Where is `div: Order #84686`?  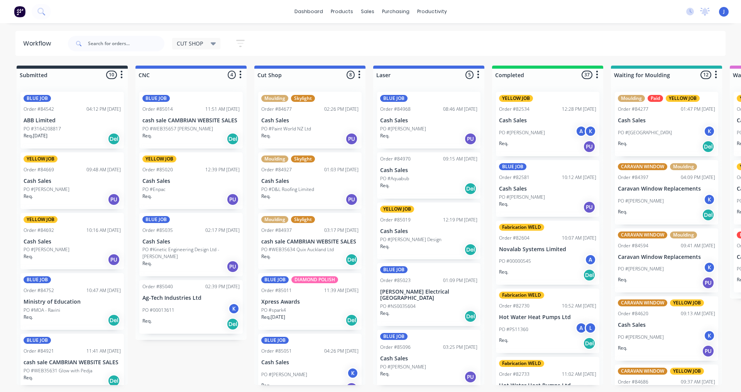
div: Order #84686 is located at coordinates (633, 382).